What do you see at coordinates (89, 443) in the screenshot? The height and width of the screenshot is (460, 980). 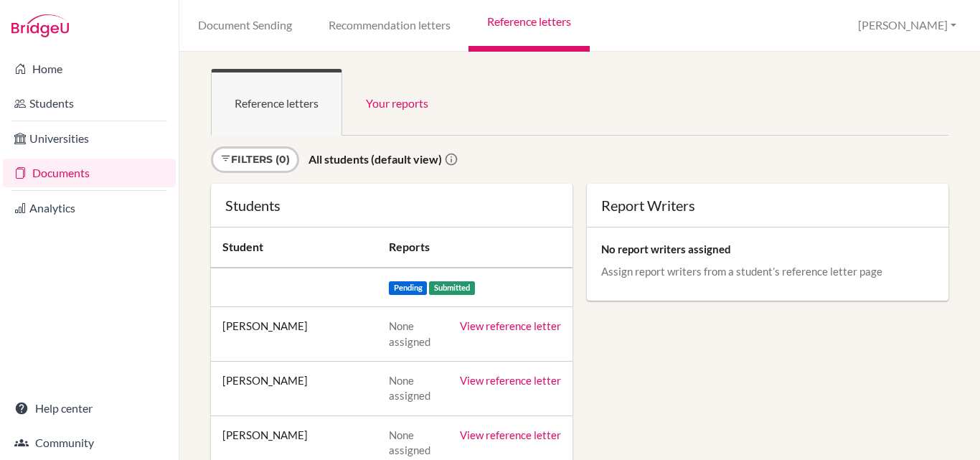 I see `a: Community` at bounding box center [89, 443].